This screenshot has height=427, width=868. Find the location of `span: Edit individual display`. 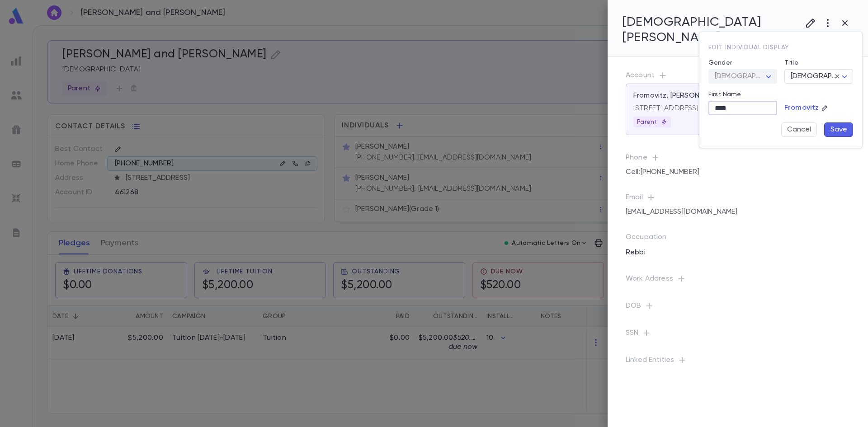

span: Edit individual display is located at coordinates (749, 47).